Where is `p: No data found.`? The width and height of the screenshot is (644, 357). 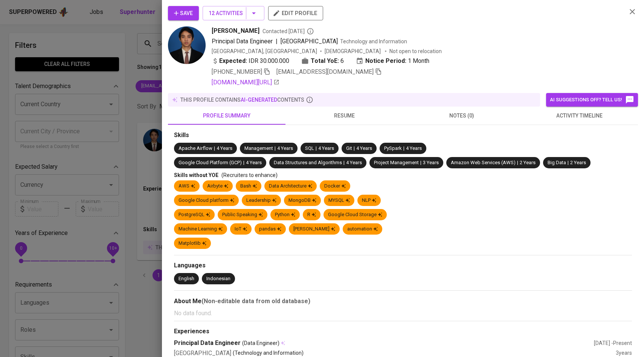 p: No data found. is located at coordinates (403, 313).